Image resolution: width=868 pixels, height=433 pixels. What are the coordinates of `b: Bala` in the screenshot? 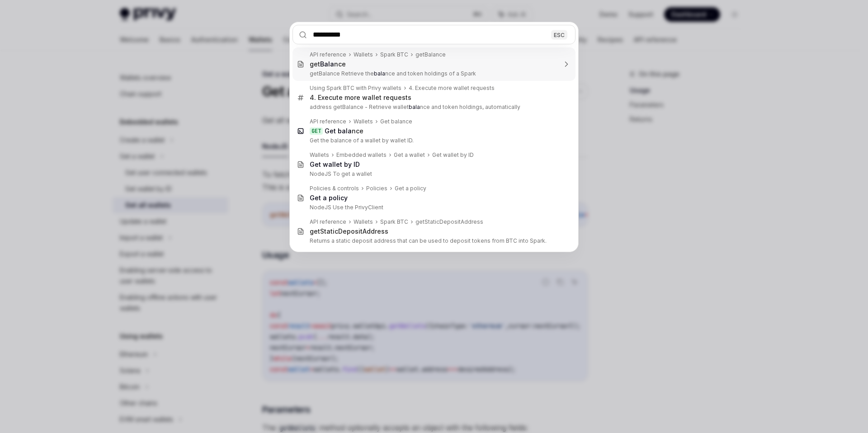 It's located at (327, 63).